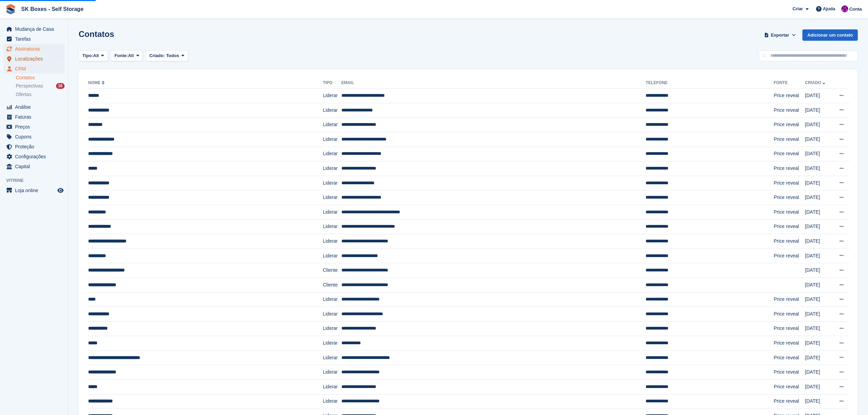 The height and width of the screenshot is (415, 868). Describe the element at coordinates (96, 33) in the screenshot. I see `h1: Contatos` at that location.